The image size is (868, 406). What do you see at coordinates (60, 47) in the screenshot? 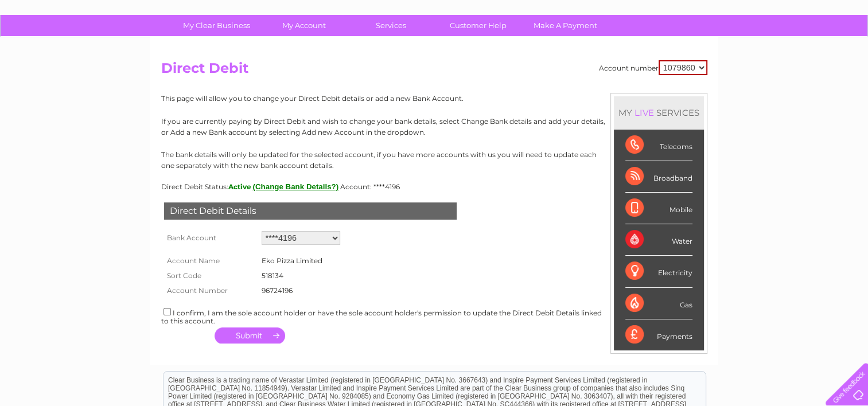
I see `img: logo.png` at bounding box center [60, 47].